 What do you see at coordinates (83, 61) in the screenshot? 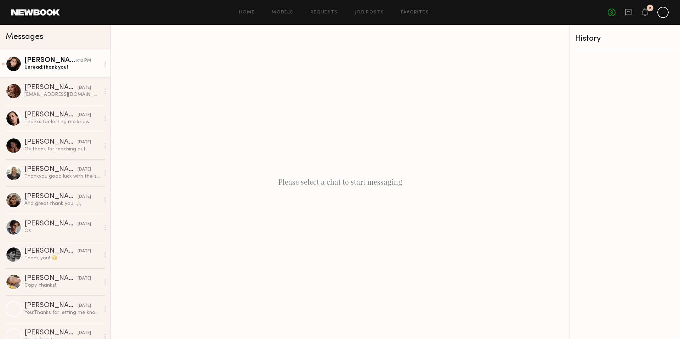
I see `div: 6:12 PM` at bounding box center [83, 61].